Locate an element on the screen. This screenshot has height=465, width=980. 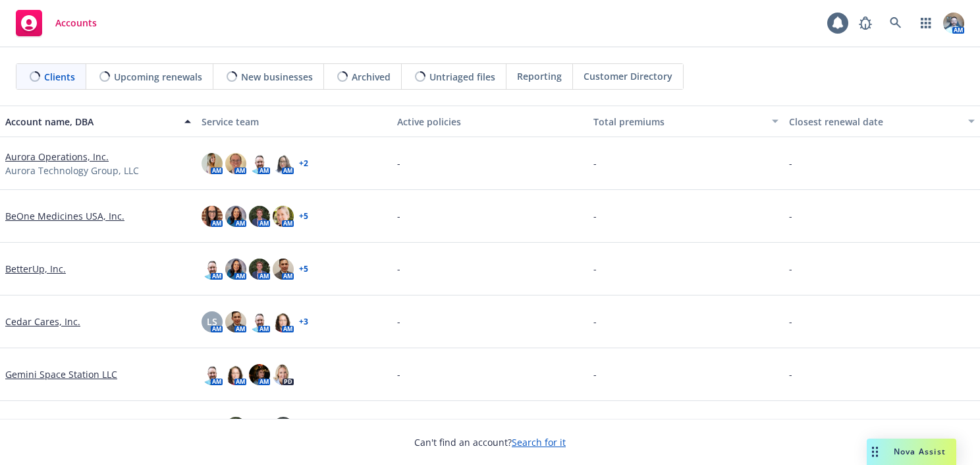
div: Account name, DBA is located at coordinates (91, 122).